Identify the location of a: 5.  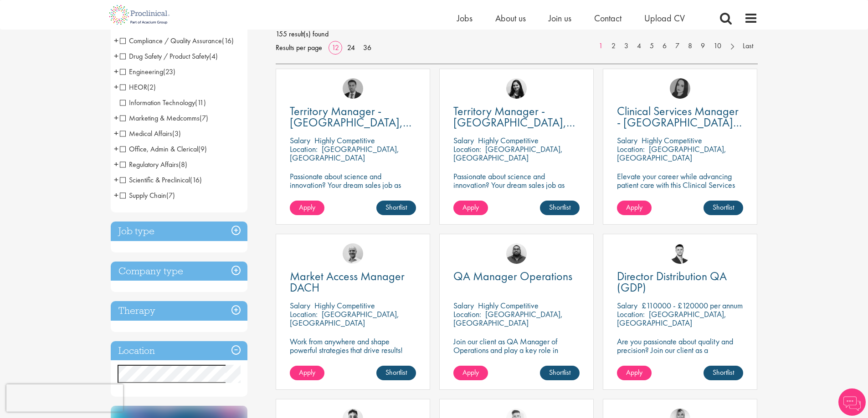
(652, 46).